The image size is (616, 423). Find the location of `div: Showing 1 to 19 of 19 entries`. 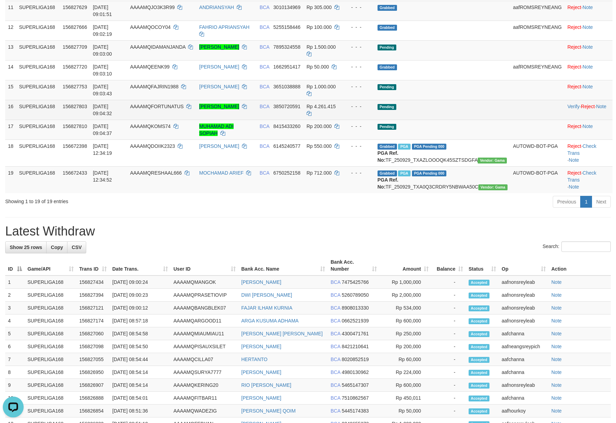

div: Showing 1 to 19 of 19 entries is located at coordinates (128, 200).